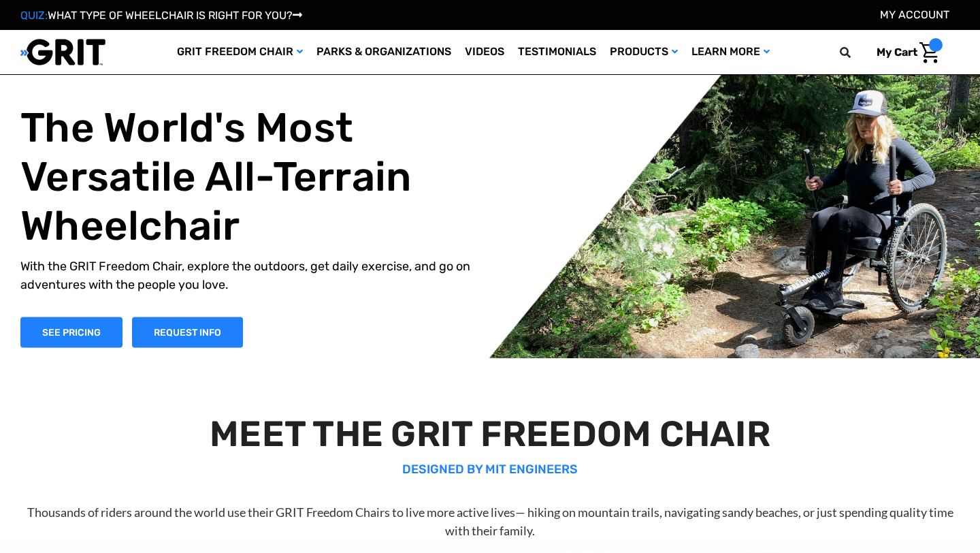 The height and width of the screenshot is (553, 980). I want to click on span: My Cart, so click(897, 52).